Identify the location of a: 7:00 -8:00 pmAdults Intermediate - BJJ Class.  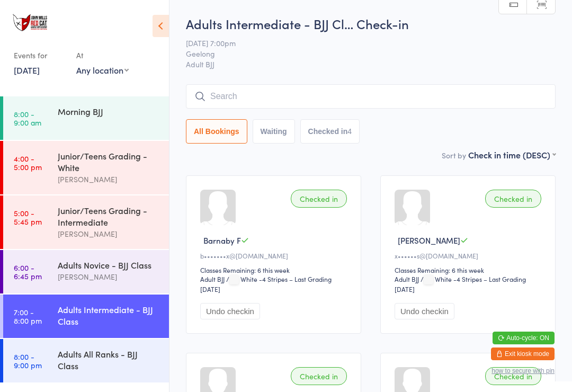
(86, 316).